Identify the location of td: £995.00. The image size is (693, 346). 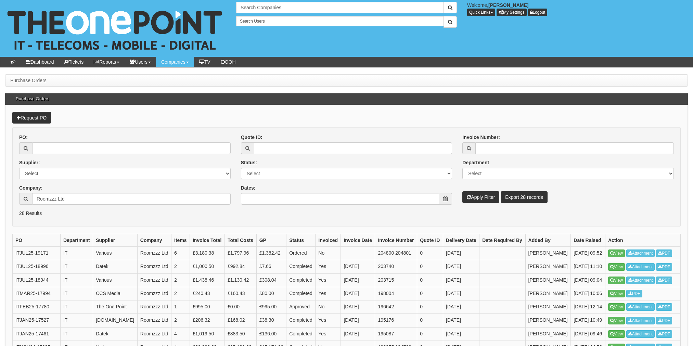
(271, 307).